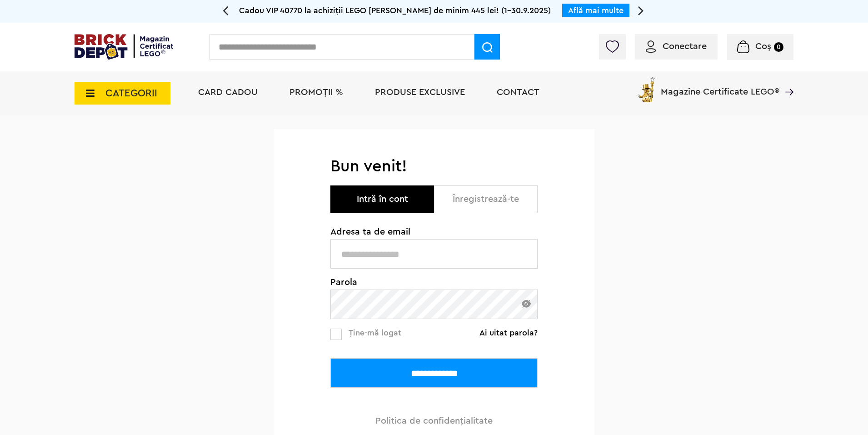 The height and width of the screenshot is (435, 868). Describe the element at coordinates (228, 92) in the screenshot. I see `span: Card Cadou` at that location.